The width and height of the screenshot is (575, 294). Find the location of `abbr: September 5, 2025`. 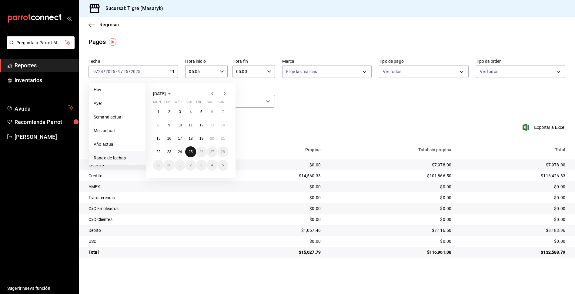

abbr: September 5, 2025 is located at coordinates (201, 112).